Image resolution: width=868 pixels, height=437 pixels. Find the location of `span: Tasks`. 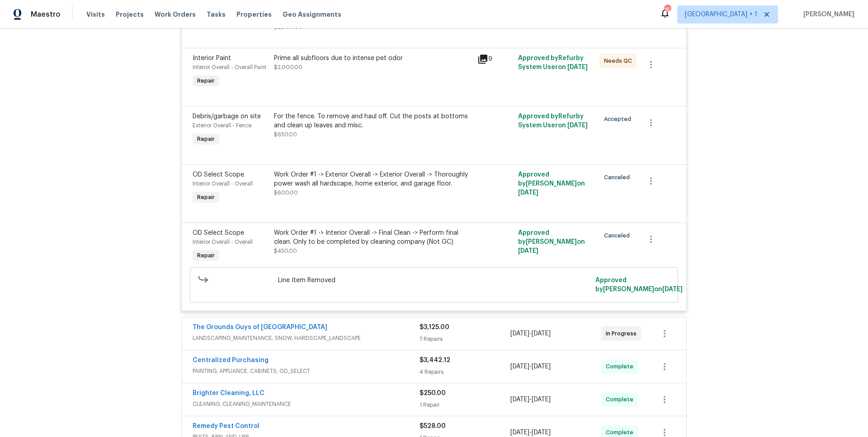

span: Tasks is located at coordinates (216, 14).